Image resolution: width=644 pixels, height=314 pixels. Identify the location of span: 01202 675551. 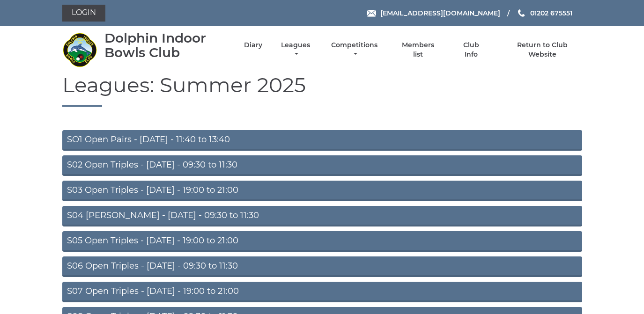
(551, 13).